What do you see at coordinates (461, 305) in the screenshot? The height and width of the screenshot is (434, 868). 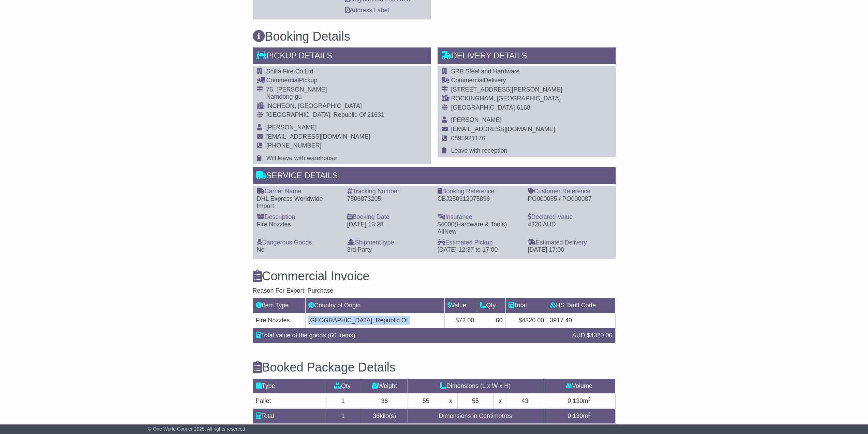 I see `td: Value` at bounding box center [461, 305].